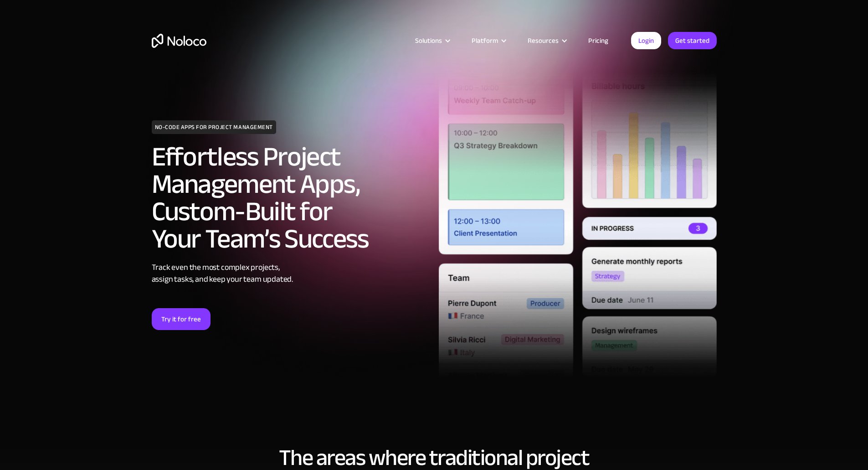  Describe the element at coordinates (598, 40) in the screenshot. I see `a: Pricing` at that location.